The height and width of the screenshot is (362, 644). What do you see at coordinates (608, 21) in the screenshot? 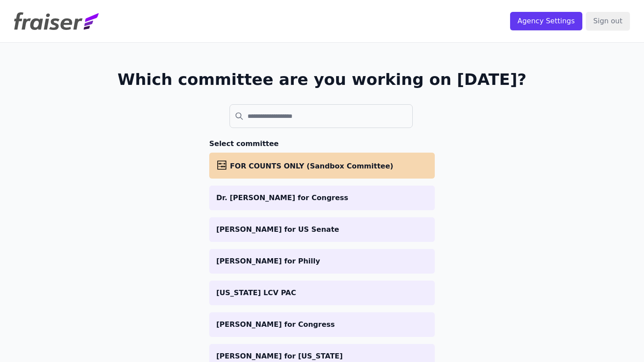
I see `input: Sign out` at bounding box center [608, 21].